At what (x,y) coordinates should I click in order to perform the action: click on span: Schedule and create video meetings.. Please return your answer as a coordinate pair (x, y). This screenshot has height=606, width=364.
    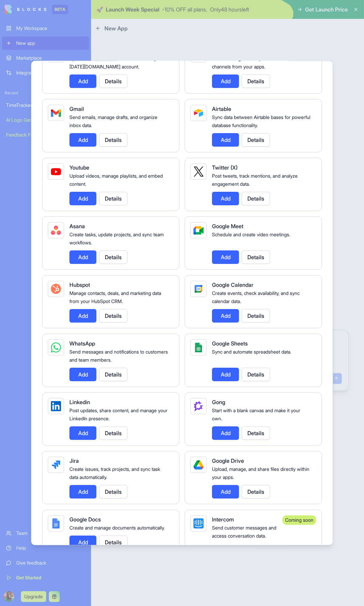
    Looking at the image, I should click on (251, 234).